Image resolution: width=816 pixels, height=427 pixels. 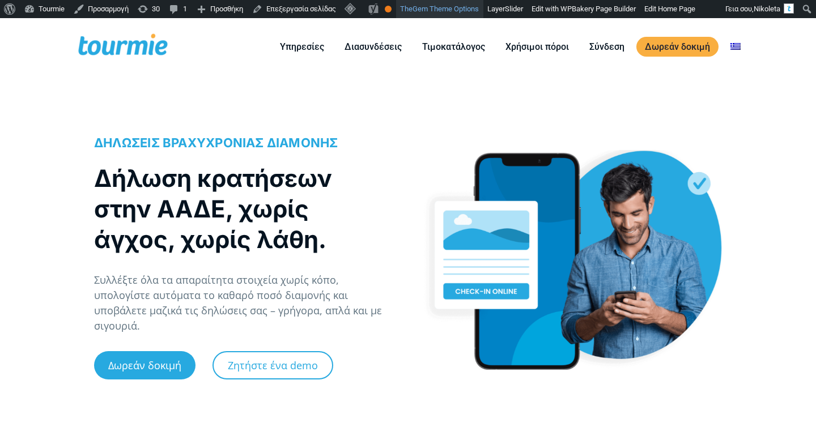 What do you see at coordinates (272, 365) in the screenshot?
I see `a: Ζητήστε ένα demo` at bounding box center [272, 365].